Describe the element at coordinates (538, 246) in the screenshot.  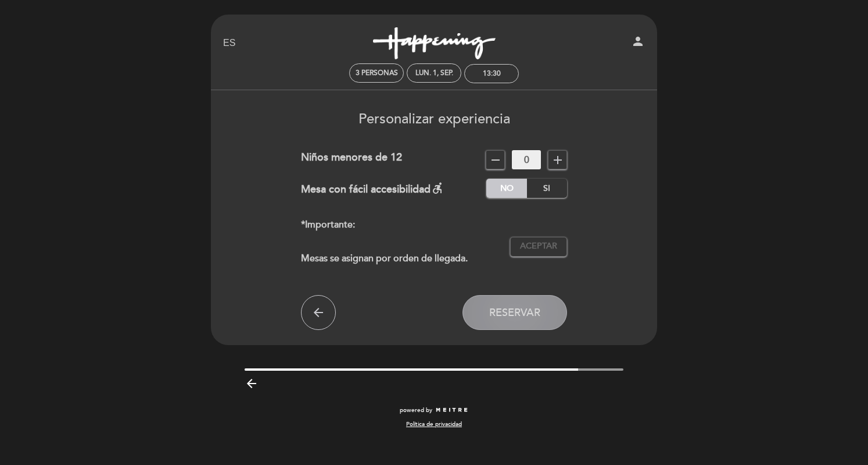
I see `button: Aceptar` at that location.